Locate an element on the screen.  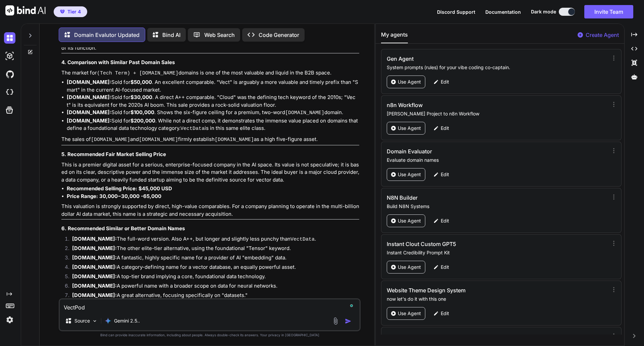
img: Pick Models is located at coordinates (95, 321).